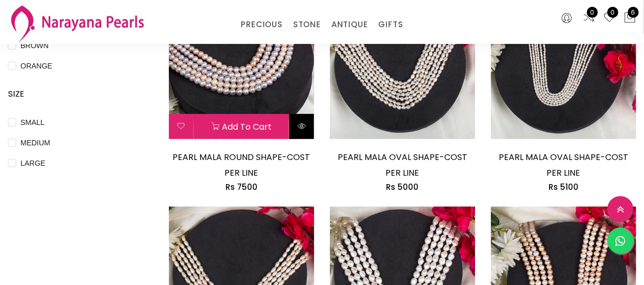  Describe the element at coordinates (241, 165) in the screenshot. I see `a: PEARL MALA ROUND SHAPE-COST PER LINE` at that location.